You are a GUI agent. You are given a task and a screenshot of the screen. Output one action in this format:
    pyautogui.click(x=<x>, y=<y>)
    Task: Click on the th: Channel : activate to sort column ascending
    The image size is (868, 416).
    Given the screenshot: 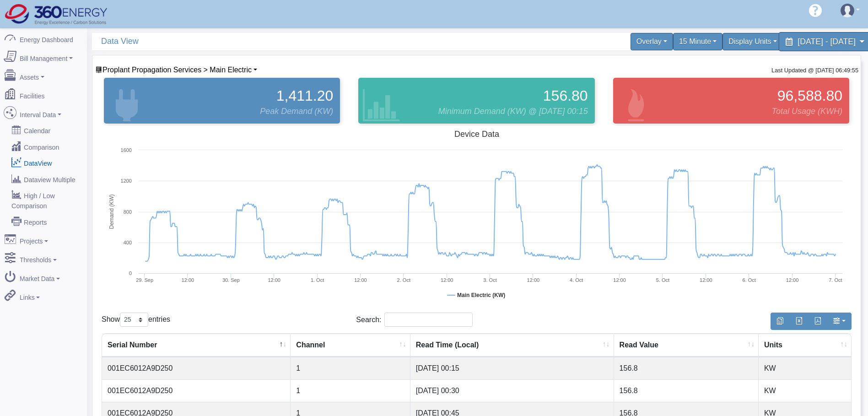 What is the action you would take?
    pyautogui.click(x=350, y=345)
    